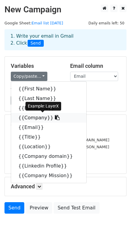 This screenshot has height=232, width=131. Describe the element at coordinates (49, 166) in the screenshot. I see `a: {{Linkedin Profile}}` at that location.